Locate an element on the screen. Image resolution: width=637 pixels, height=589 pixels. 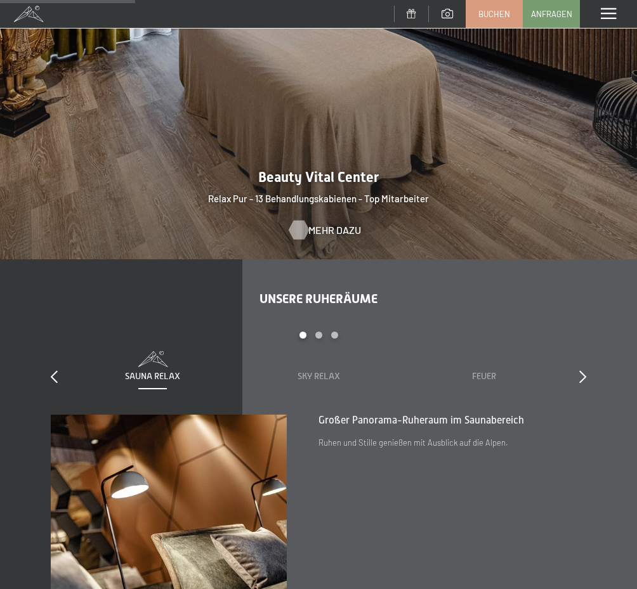
span: Feuer is located at coordinates (484, 376).